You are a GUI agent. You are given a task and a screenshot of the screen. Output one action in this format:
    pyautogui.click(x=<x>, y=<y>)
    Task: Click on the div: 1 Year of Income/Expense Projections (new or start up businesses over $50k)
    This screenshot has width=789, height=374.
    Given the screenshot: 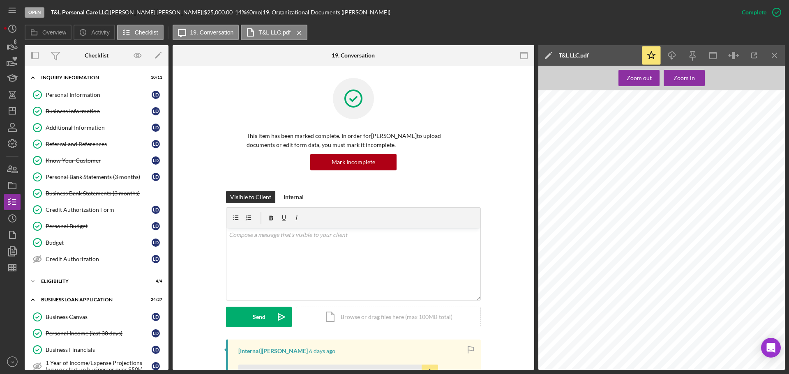 What is the action you would take?
    pyautogui.click(x=99, y=367)
    